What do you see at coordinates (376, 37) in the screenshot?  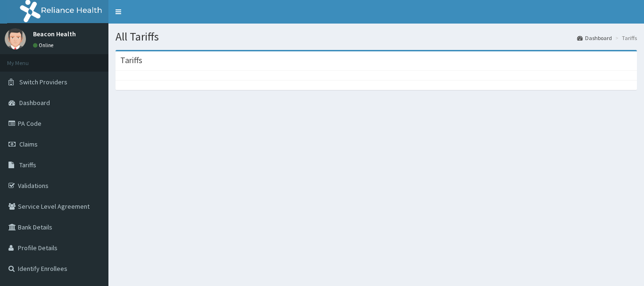 I see `h1: All Tariffs` at bounding box center [376, 37].